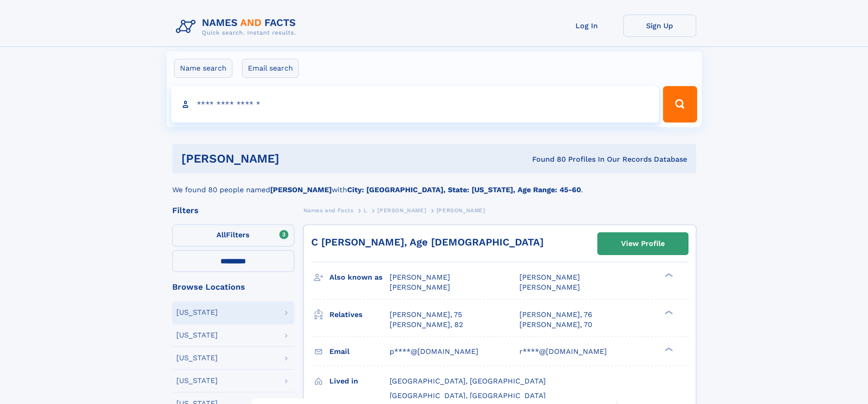 The image size is (868, 404). Describe the element at coordinates (360, 278) in the screenshot. I see `h3: Also known as` at that location.